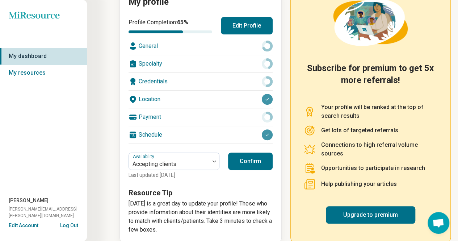 This screenshot has height=241, width=458. I want to click on div: Profile Completion:, so click(170, 26).